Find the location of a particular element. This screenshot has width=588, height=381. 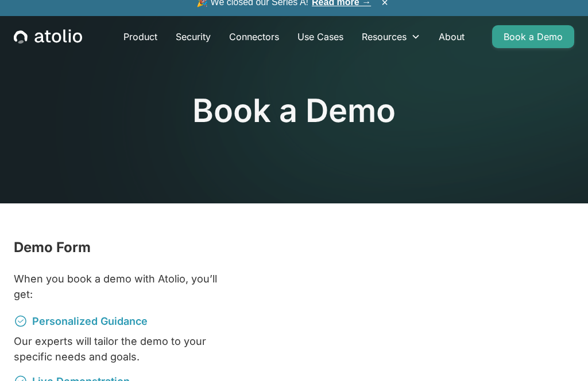

h1: Book a Demo is located at coordinates (294, 111).